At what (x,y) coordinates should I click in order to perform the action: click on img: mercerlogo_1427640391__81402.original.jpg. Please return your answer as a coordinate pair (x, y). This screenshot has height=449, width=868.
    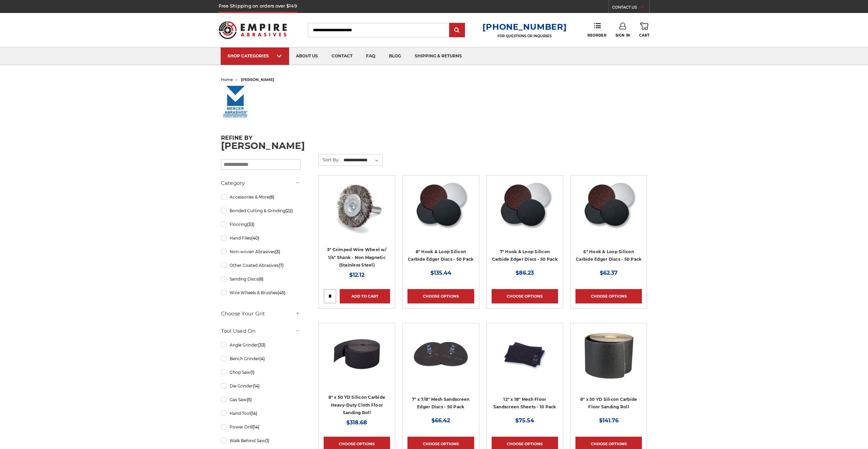
    Looking at the image, I should click on (235, 101).